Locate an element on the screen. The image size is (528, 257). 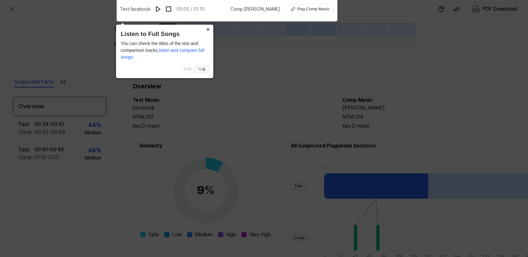
a: Play Comp Music is located at coordinates (311, 9).